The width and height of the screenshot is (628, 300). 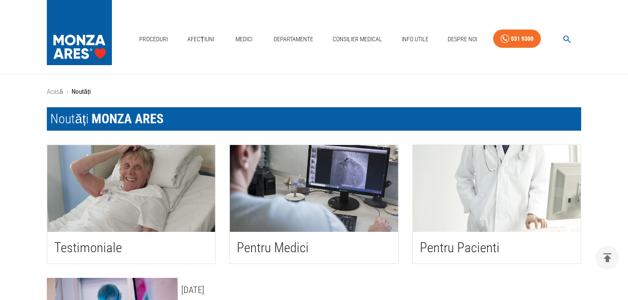 What do you see at coordinates (244, 39) in the screenshot?
I see `a: Medici` at bounding box center [244, 39].